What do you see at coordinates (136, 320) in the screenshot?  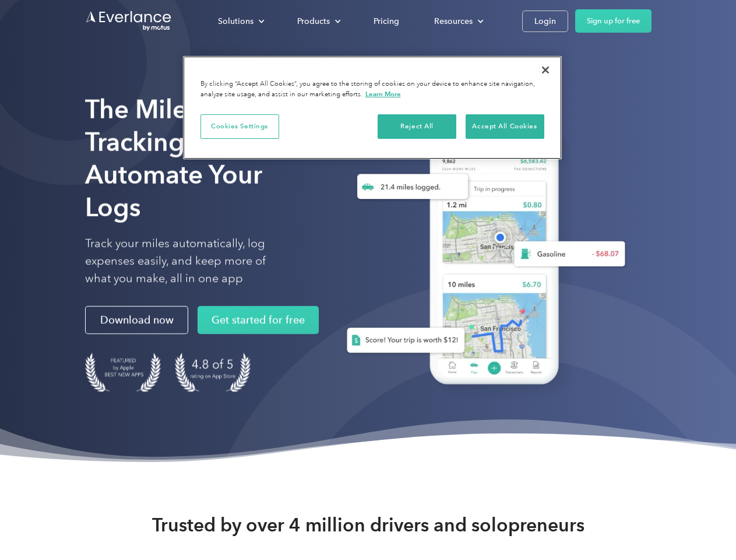 I see `a: Download now` at bounding box center [136, 320].